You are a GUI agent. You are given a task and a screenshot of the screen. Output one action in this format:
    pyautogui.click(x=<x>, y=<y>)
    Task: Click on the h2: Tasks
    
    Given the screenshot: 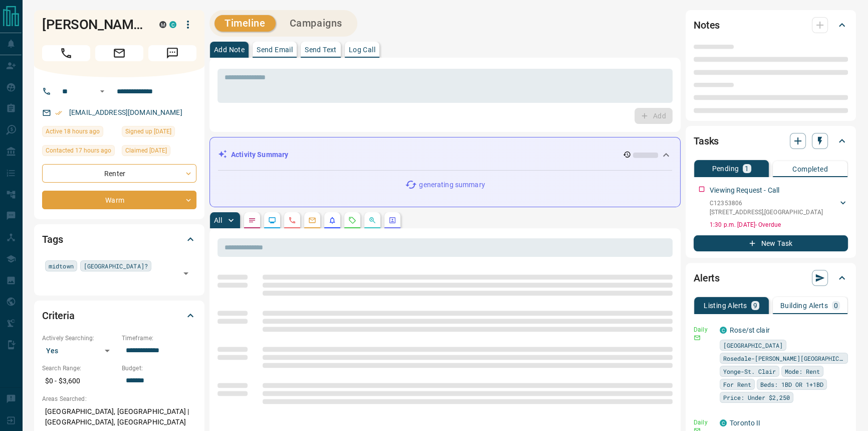 What is the action you would take?
    pyautogui.click(x=706, y=141)
    